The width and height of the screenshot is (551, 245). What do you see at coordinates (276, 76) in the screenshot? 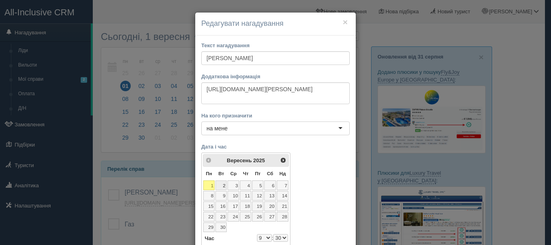
I see `label: Додаткова інформація` at bounding box center [276, 76].